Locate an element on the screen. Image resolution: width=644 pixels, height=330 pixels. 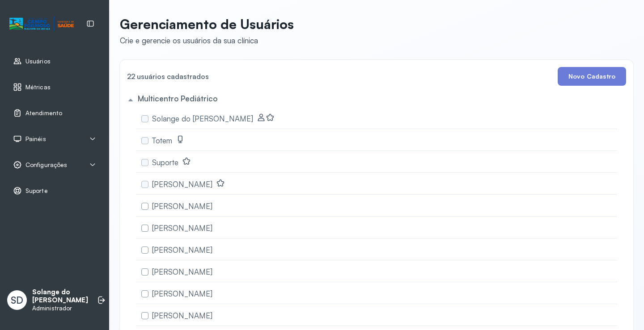
a: Métricas is located at coordinates (54, 87).